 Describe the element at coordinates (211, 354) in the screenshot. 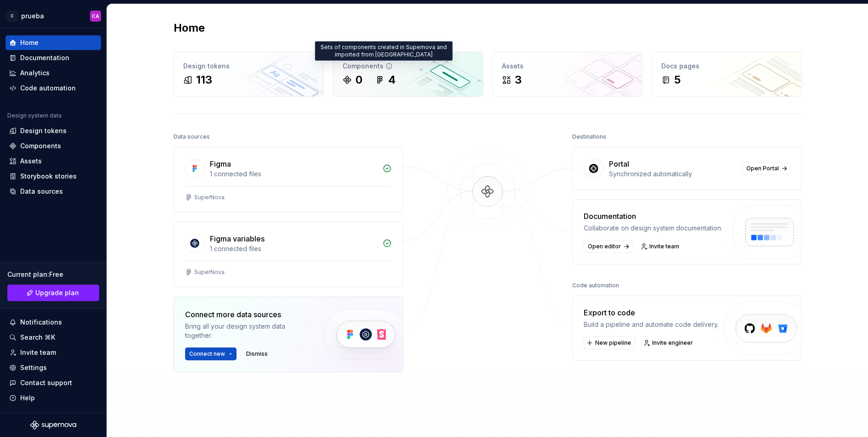

I see `div: Connect new` at that location.